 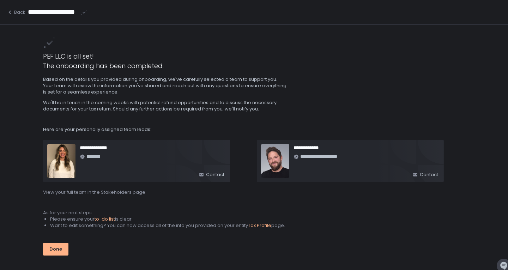 What do you see at coordinates (168, 225) in the screenshot?
I see `span: Want to edit something? You can now access all of the info you provided on your entity page.` at bounding box center [168, 225].